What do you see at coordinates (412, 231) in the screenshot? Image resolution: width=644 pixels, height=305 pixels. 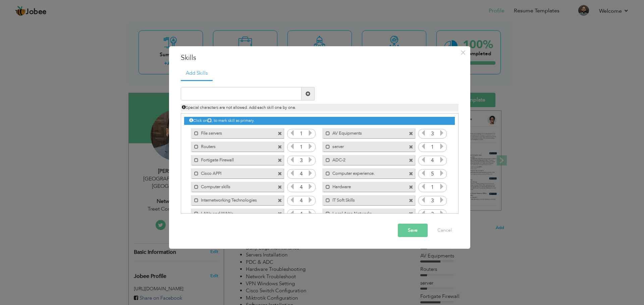 I see `button: Save` at bounding box center [412, 231].